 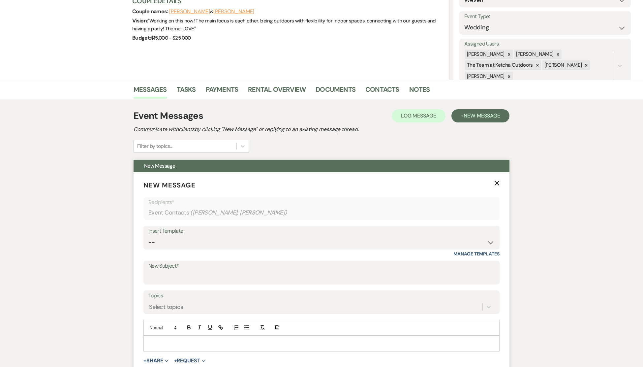 I want to click on div: The Team at Ketcha Outdoors, so click(x=500, y=65).